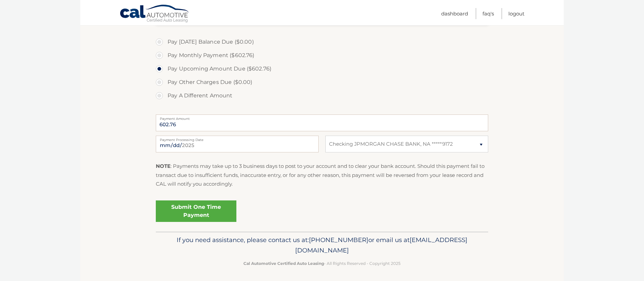 Image resolution: width=644 pixels, height=281 pixels. What do you see at coordinates (322, 96) in the screenshot?
I see `label: Pay A Different Amount` at bounding box center [322, 96].